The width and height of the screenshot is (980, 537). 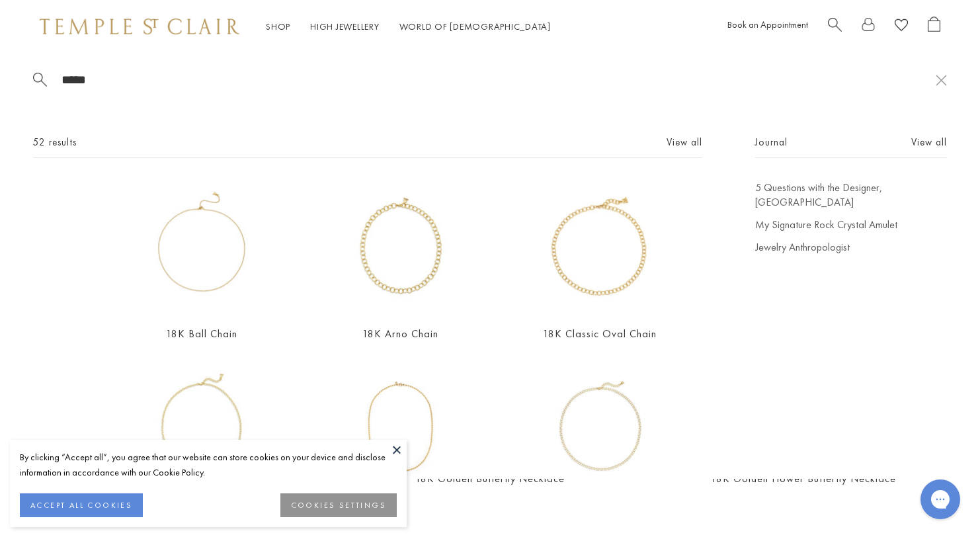 I want to click on img: N88810-ARNO18, so click(x=400, y=246).